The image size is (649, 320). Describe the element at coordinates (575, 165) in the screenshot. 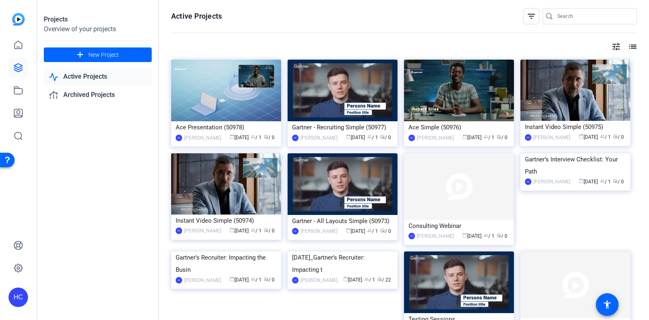

I see `div: Gartner’s Interview Checklist: Your Path` at that location.